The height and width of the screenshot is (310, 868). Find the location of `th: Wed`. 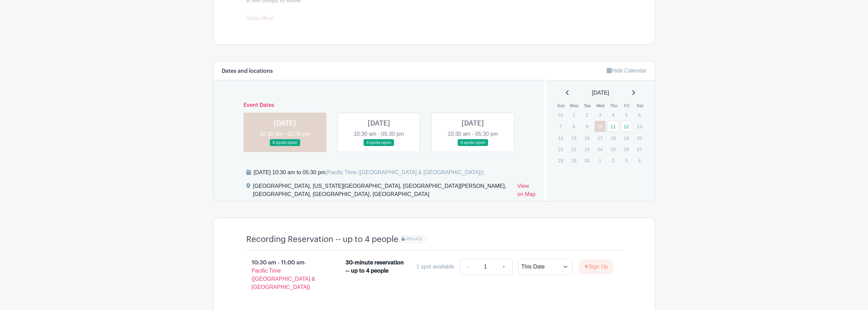

th: Wed is located at coordinates (601, 106).